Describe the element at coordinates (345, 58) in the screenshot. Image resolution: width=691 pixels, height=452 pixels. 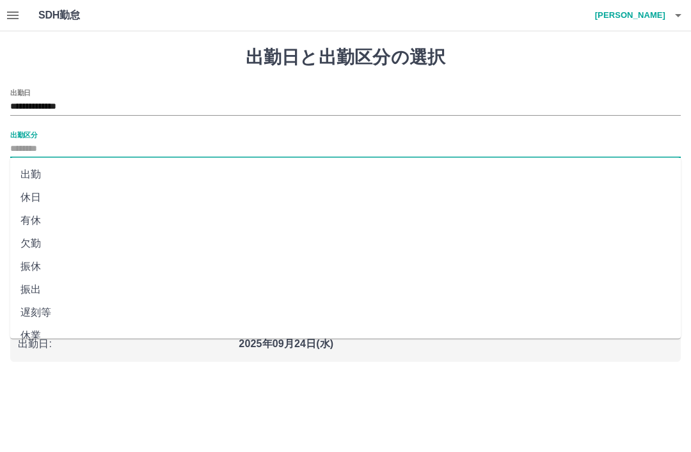
I see `h1: 出勤日と出勤区分の選択` at that location.